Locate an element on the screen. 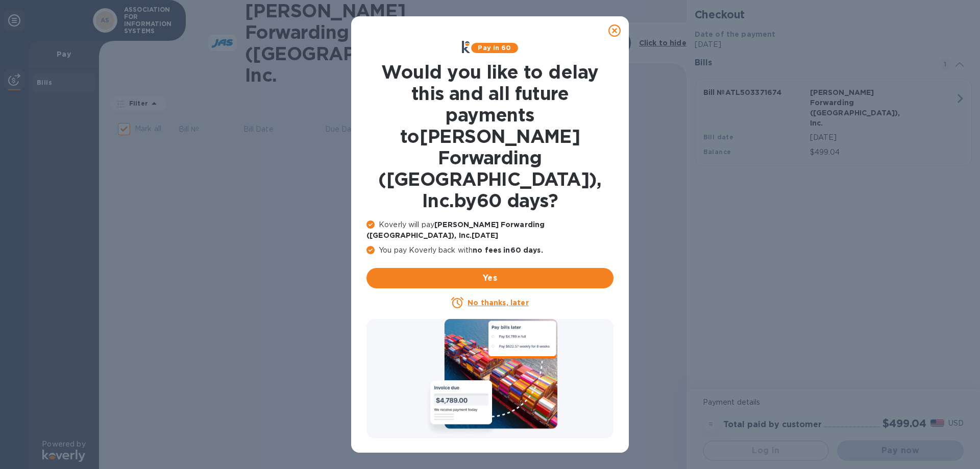 The width and height of the screenshot is (980, 469). p: Koverly will pay is located at coordinates (490, 231).